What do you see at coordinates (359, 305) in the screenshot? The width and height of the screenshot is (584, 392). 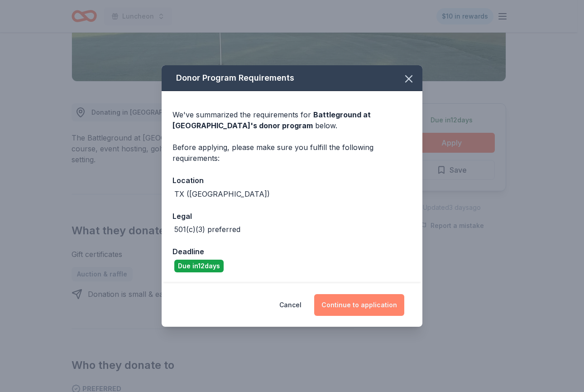 I see `button: Continue to application` at bounding box center [359, 305].